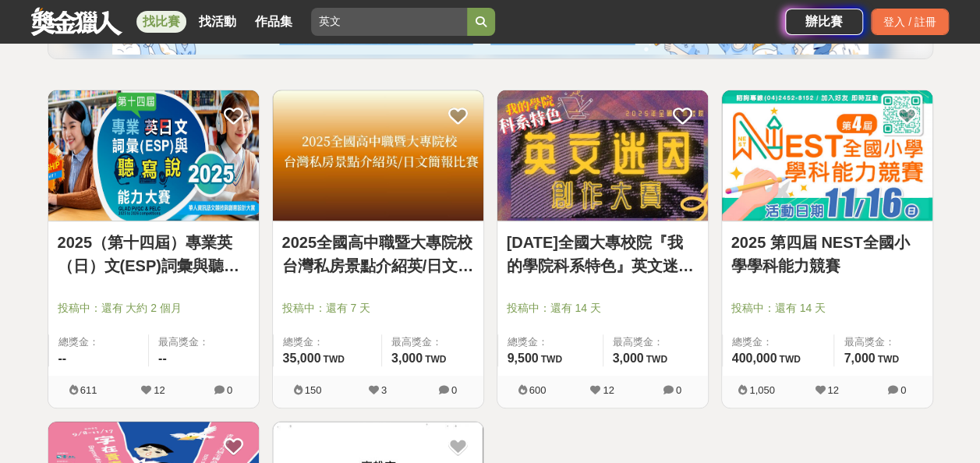 This screenshot has height=463, width=980. I want to click on span: 35,000, so click(302, 358).